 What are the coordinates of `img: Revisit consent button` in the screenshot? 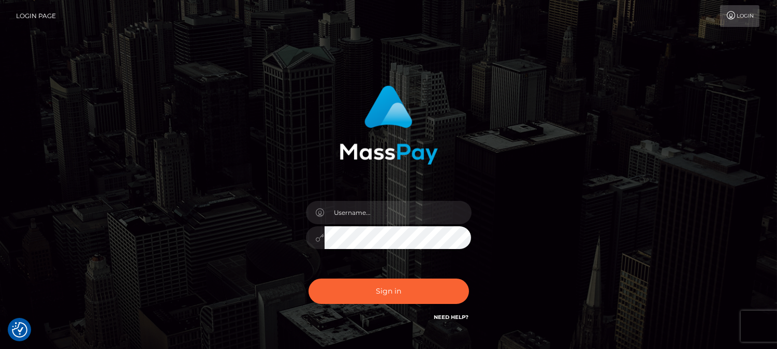 It's located at (20, 330).